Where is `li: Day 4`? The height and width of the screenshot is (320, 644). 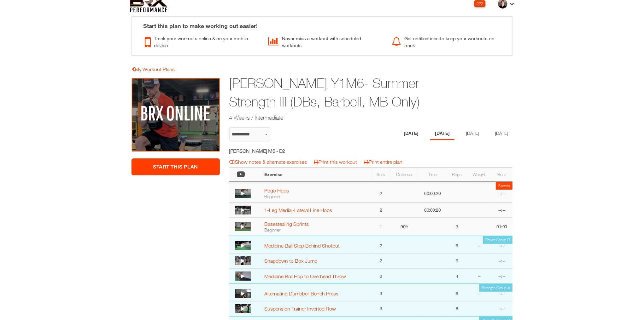 li: Day 4 is located at coordinates (501, 134).